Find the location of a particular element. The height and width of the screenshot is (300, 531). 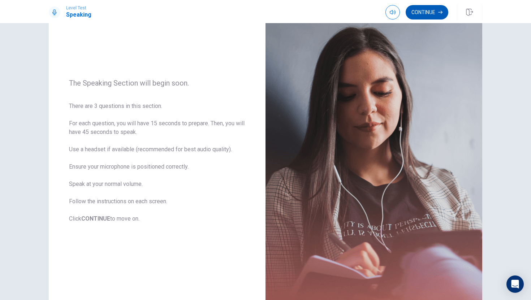

b: CONTINUE is located at coordinates (96, 219).